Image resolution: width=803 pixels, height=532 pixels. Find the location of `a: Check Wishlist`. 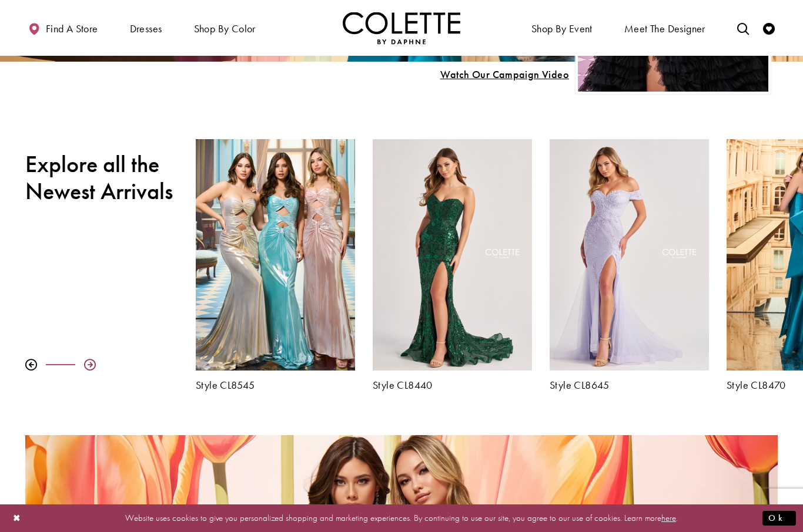

a: Check Wishlist is located at coordinates (769, 28).